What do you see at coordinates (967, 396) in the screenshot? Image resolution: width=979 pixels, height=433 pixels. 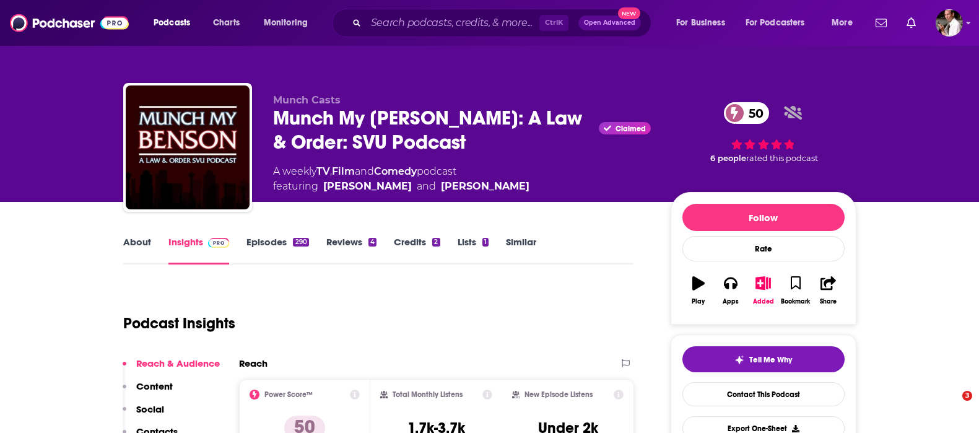 I see `span: 3` at bounding box center [967, 396].